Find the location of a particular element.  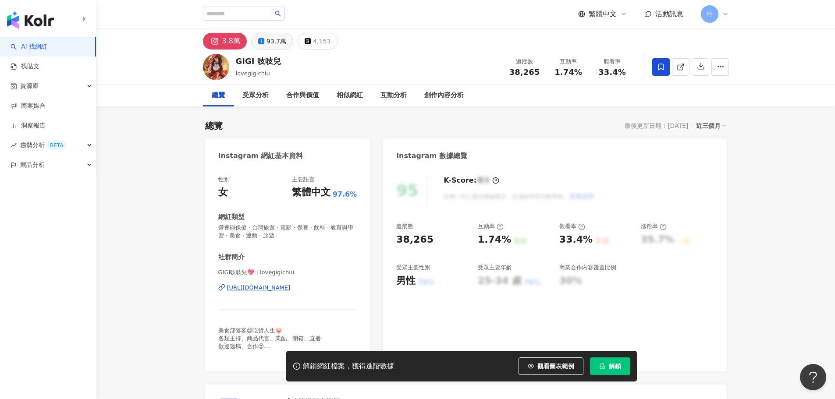

div: 受眾主要性別 is located at coordinates (413, 268).